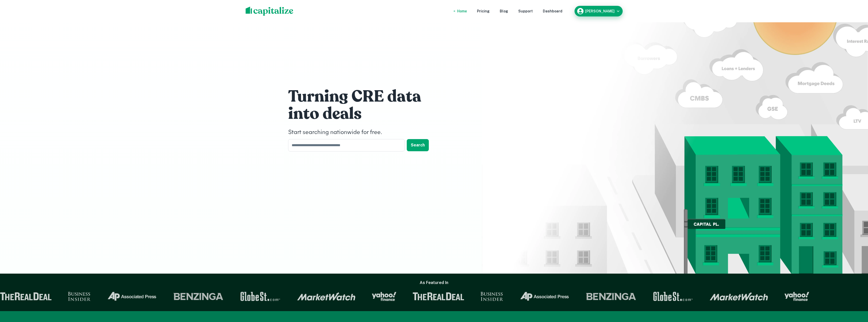  I want to click on div: Support, so click(525, 11).